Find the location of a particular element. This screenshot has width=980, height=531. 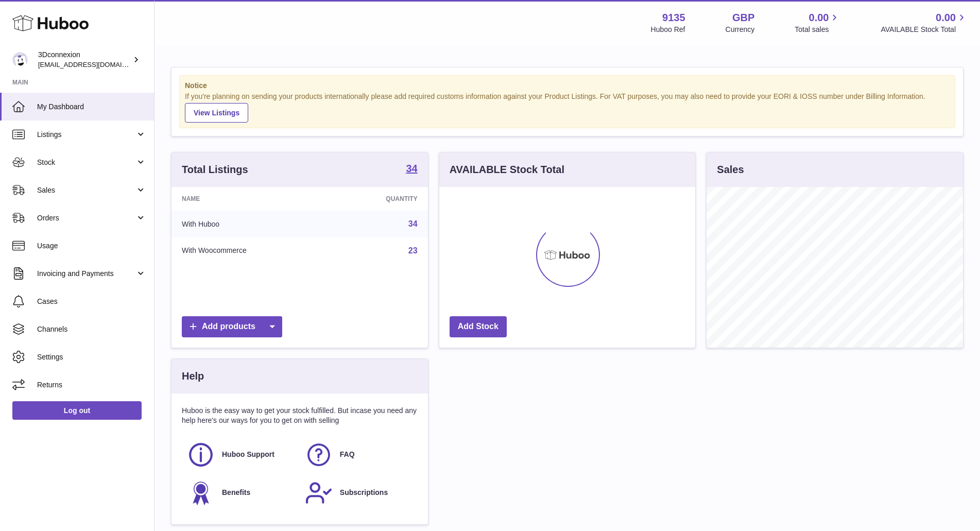

a: Benefits is located at coordinates (240, 493).